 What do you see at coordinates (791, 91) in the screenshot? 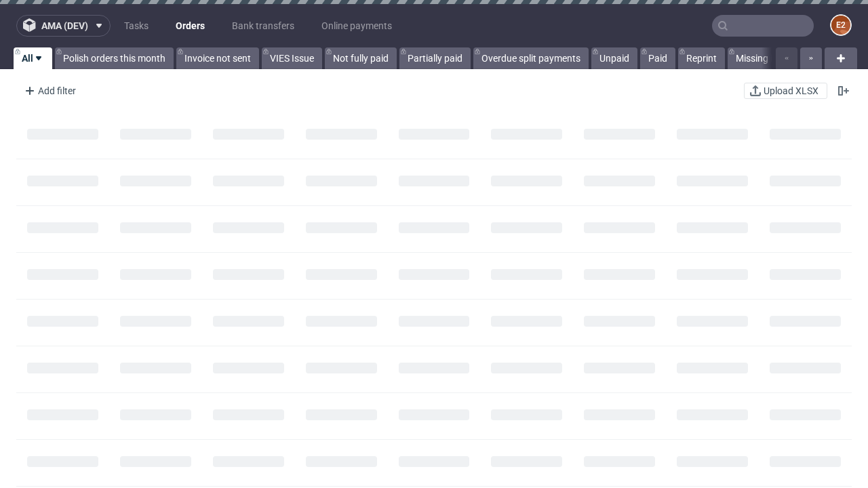
I see `span: Upload XLSX` at bounding box center [791, 91].